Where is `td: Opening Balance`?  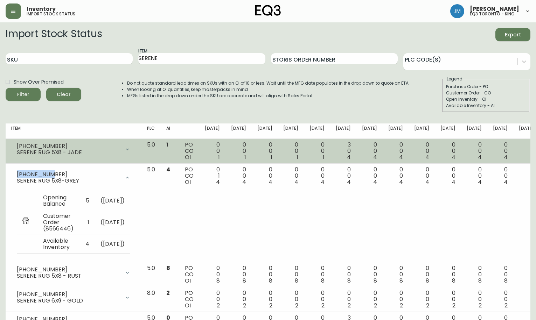 td: Opening Balance is located at coordinates (58, 201).